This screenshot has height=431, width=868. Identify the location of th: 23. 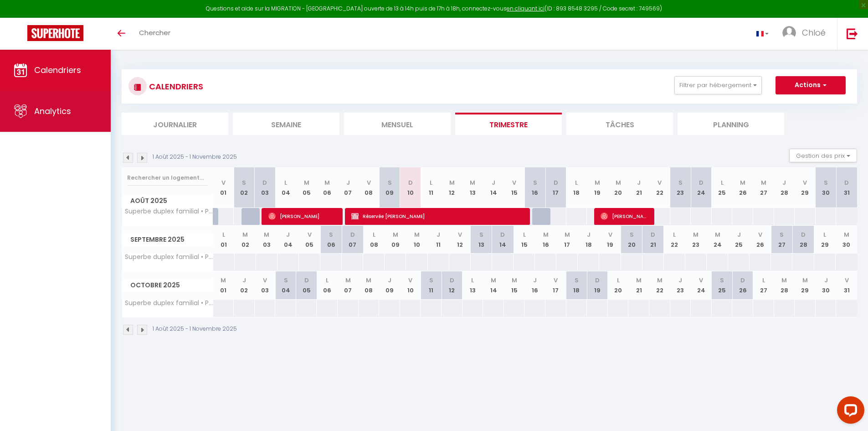
(681, 285).